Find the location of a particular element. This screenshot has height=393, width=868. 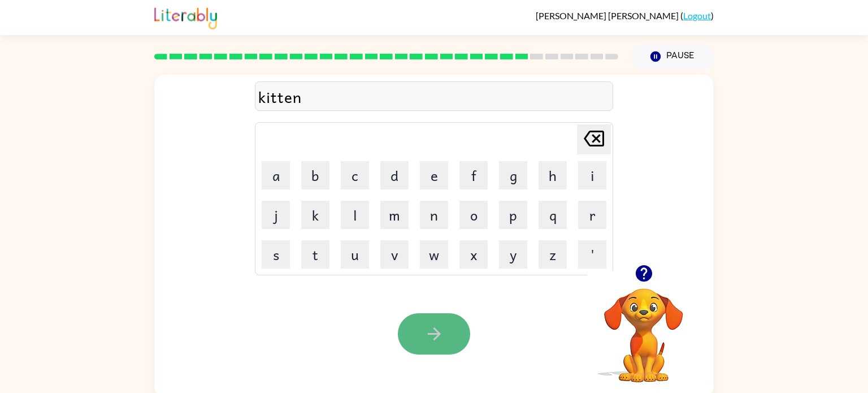

button: w is located at coordinates (434, 254).